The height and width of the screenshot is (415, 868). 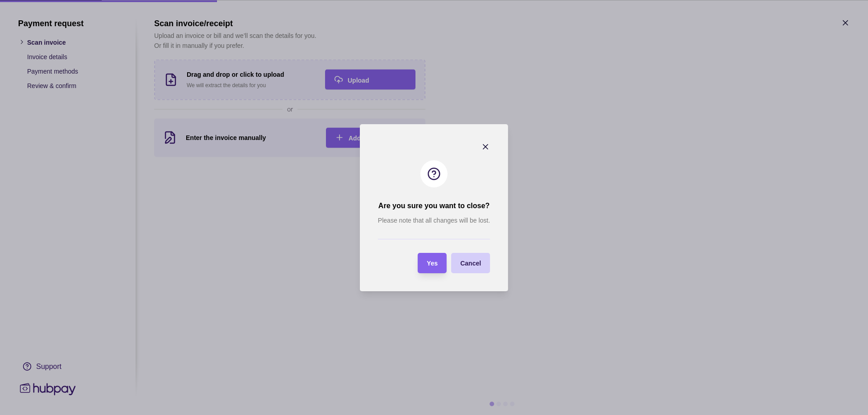 I want to click on h2: Are you sure you want to close?, so click(x=434, y=206).